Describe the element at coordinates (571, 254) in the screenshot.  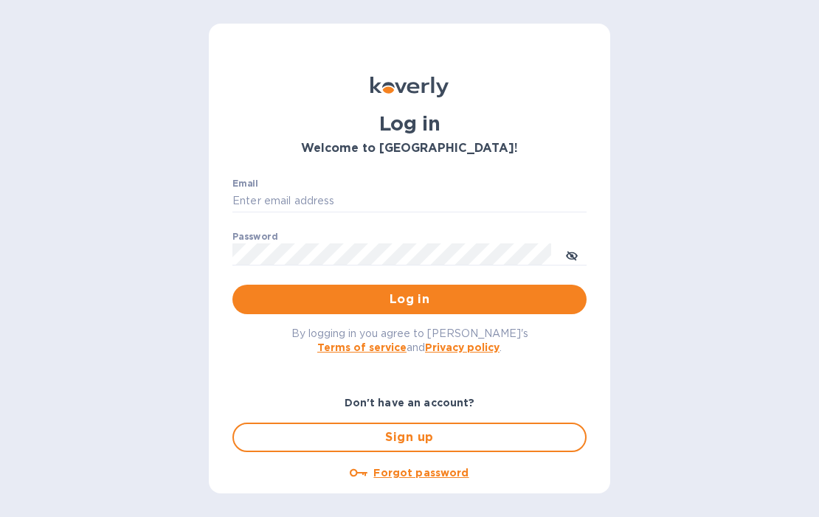
I see `button: toggle password visibility` at that location.